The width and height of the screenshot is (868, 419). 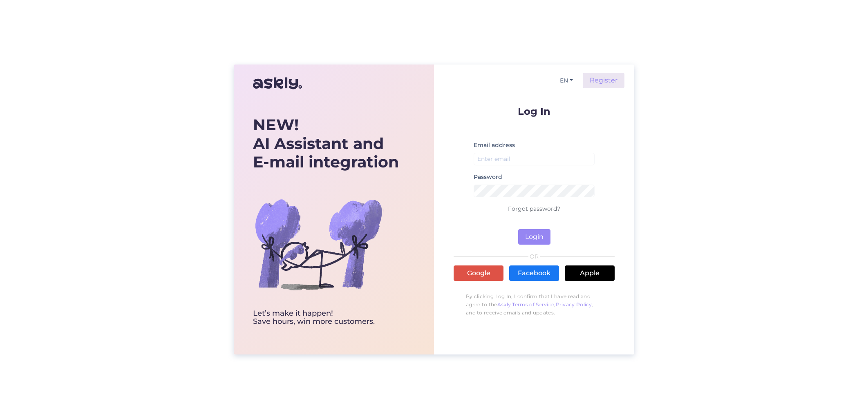 What do you see at coordinates (534, 159) in the screenshot?
I see `input: Enter email` at bounding box center [534, 159].